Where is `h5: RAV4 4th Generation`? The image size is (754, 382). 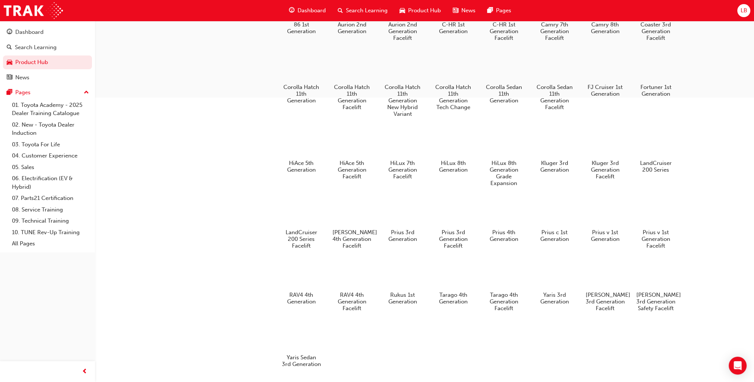 h5: RAV4 4th Generation is located at coordinates (301, 298).